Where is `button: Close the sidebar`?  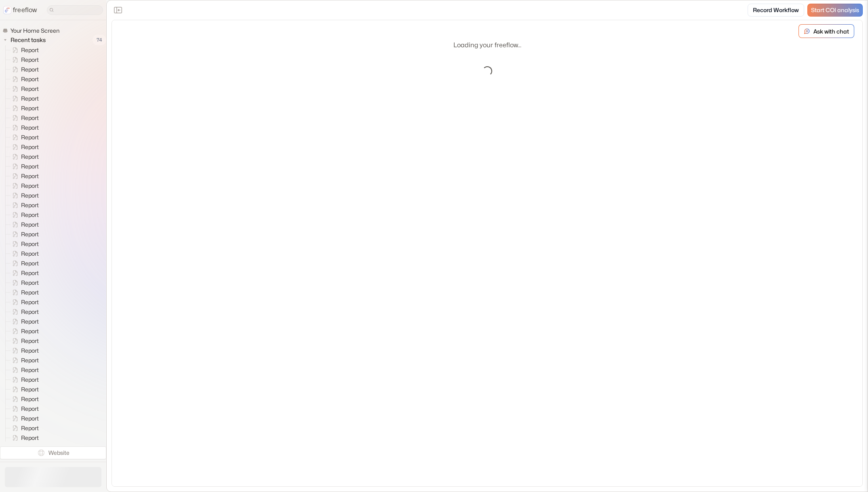
button: Close the sidebar is located at coordinates (118, 10).